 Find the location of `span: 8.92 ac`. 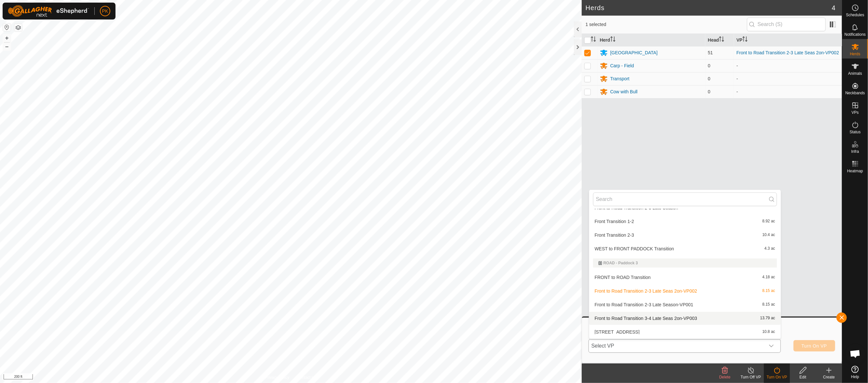

span: 8.92 ac is located at coordinates (768, 221).